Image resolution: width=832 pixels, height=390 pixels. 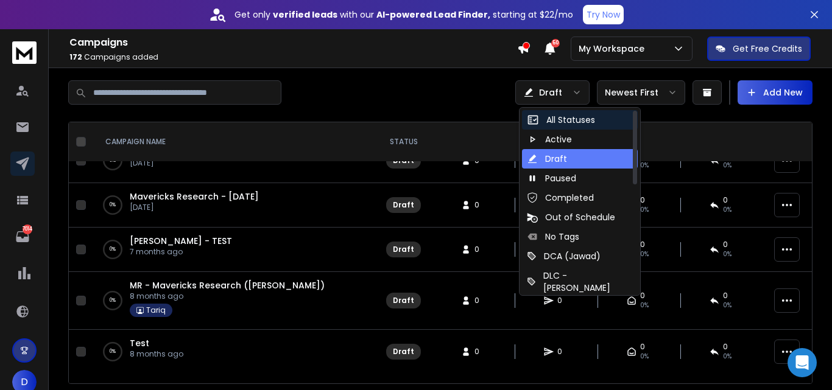 What do you see at coordinates (23, 237) in the screenshot?
I see `a: 7014` at bounding box center [23, 237].